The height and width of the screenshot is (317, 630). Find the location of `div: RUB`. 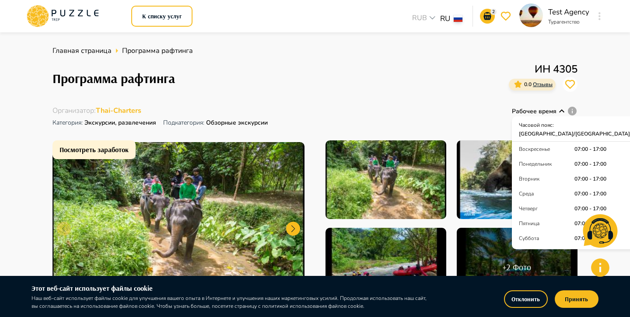

div: RUB is located at coordinates (425, 19).